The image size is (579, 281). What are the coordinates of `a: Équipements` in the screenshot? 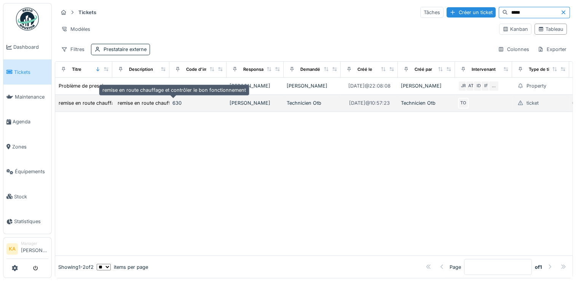 It's located at (27, 171).